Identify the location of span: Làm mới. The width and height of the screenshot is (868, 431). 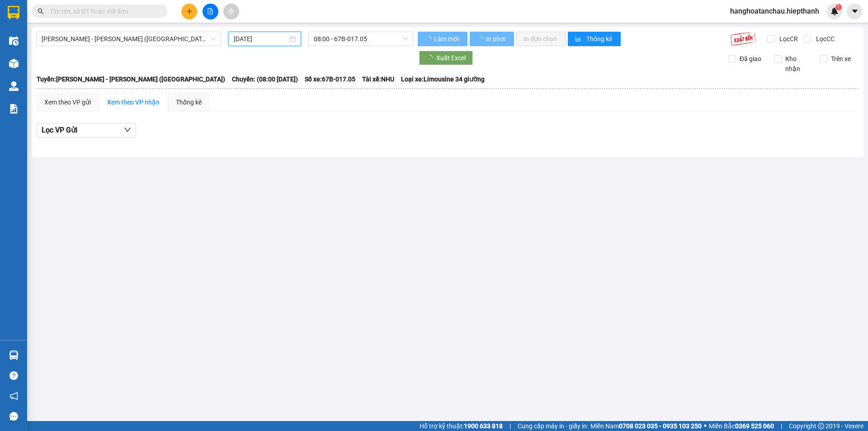
(447, 39).